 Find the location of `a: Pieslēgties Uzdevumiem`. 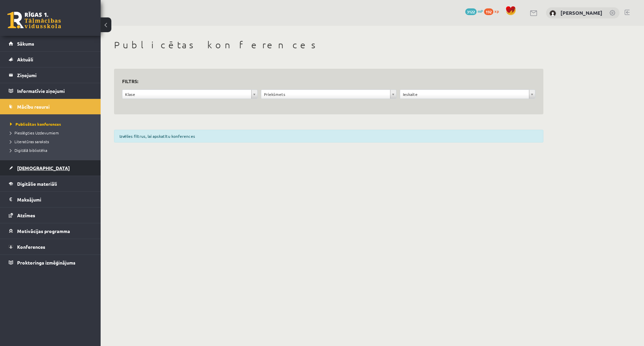

a: Pieslēgties Uzdevumiem is located at coordinates (52, 133).